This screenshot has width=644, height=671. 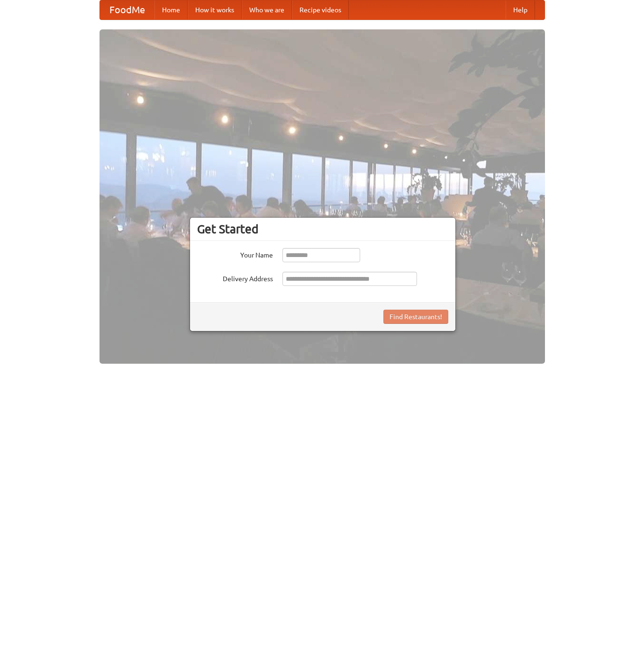 I want to click on a: Who we are, so click(x=267, y=10).